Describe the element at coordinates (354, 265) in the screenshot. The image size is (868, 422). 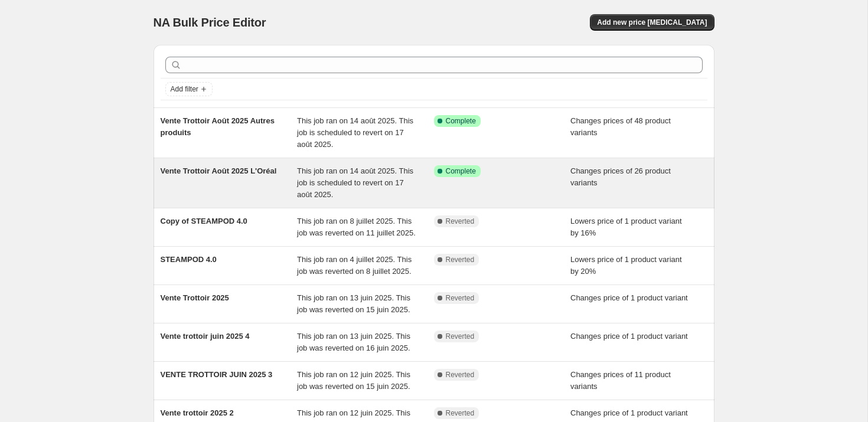
I see `span: This job ran on 4 juillet 2025. This job was reverted on 8 juillet 2025.` at that location.